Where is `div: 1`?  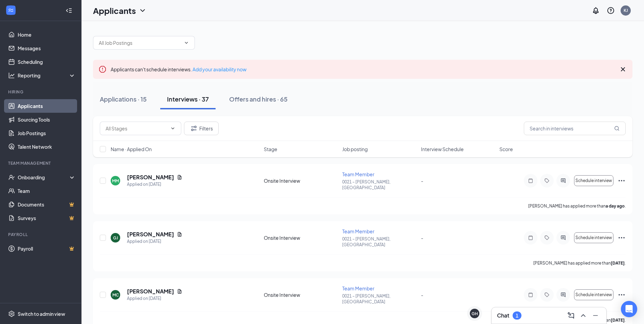 div: 1 is located at coordinates (517, 316).